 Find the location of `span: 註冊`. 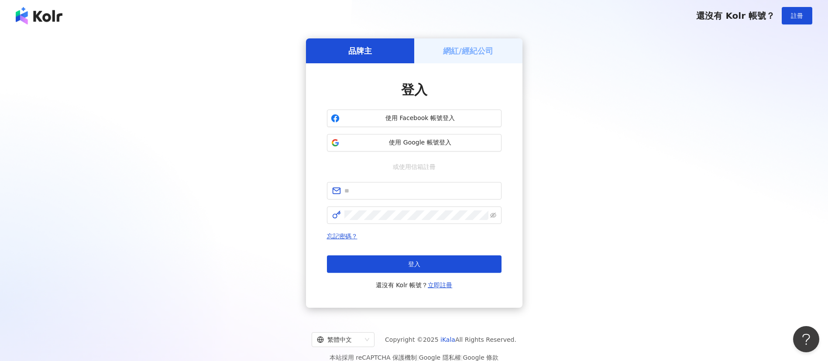

span: 註冊 is located at coordinates (797, 16).